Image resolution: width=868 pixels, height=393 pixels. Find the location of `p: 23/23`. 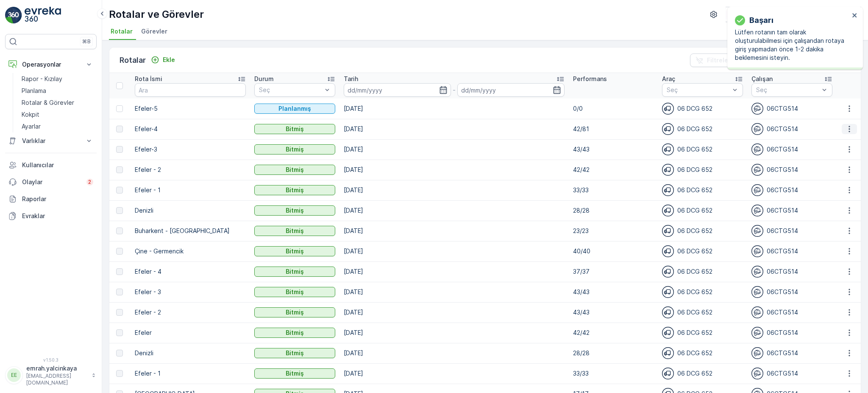

p: 23/23 is located at coordinates (613, 231).